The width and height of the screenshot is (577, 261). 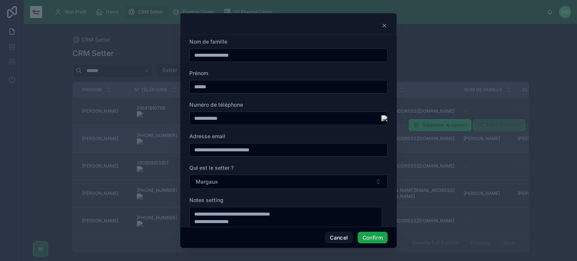 I want to click on button: Cancel, so click(x=339, y=238).